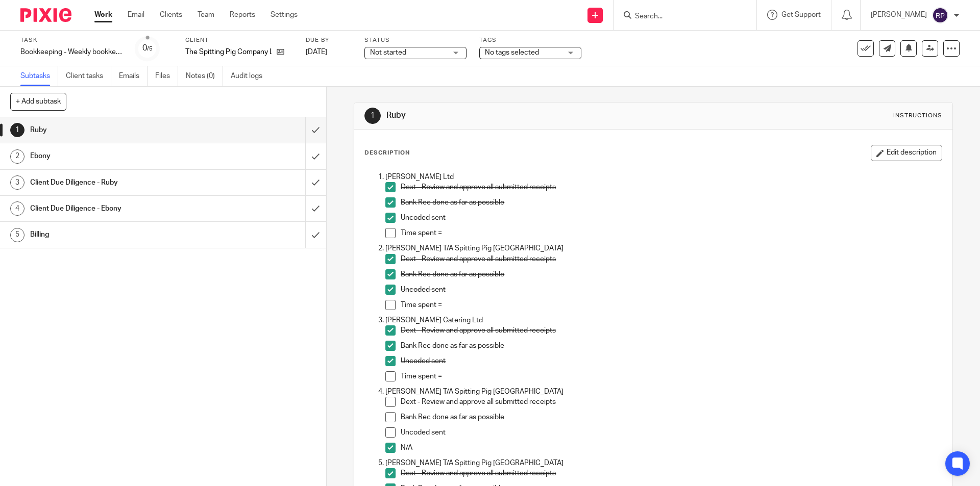  I want to click on div: 5, so click(17, 235).